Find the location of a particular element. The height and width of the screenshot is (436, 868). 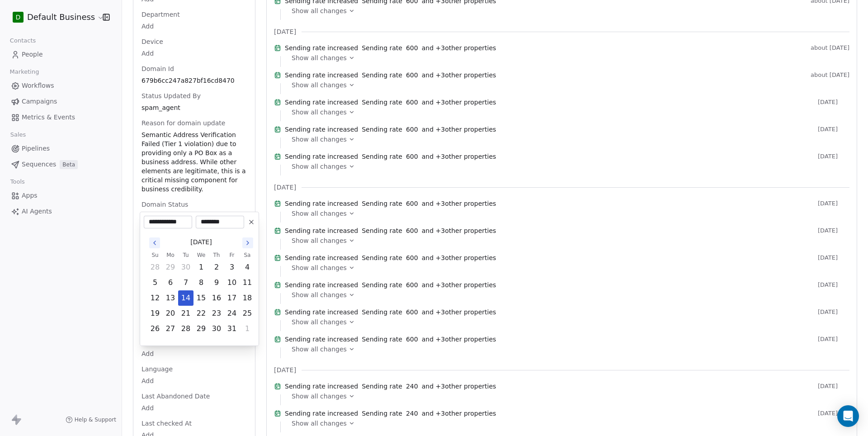

button: Go to the Next Month is located at coordinates (248, 243).